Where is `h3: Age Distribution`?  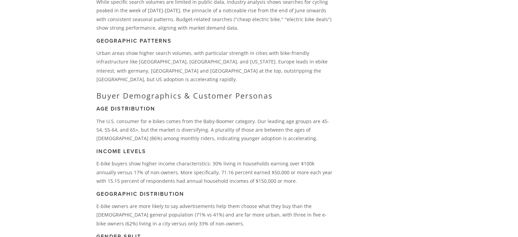 h3: Age Distribution is located at coordinates (216, 108).